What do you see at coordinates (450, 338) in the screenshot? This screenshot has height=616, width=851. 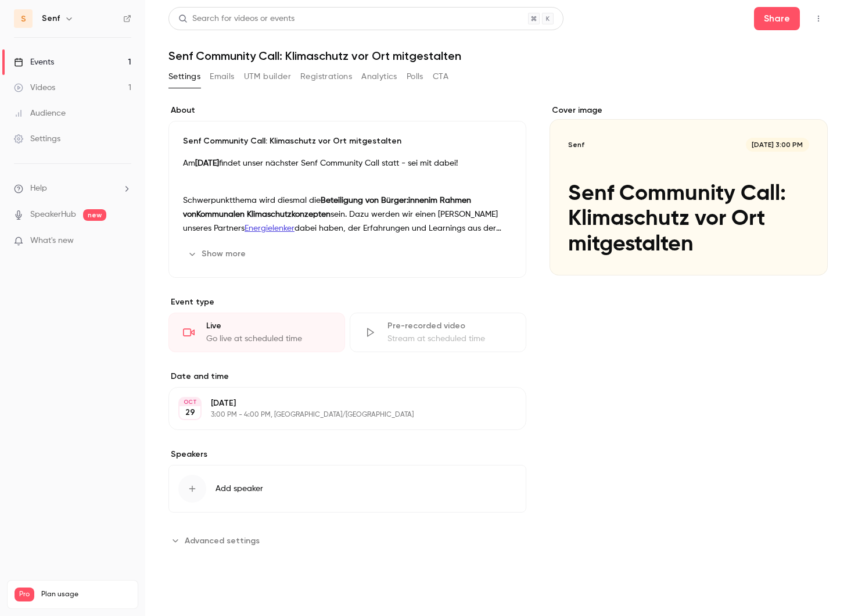 I see `div: Stream at scheduled time` at bounding box center [450, 338].